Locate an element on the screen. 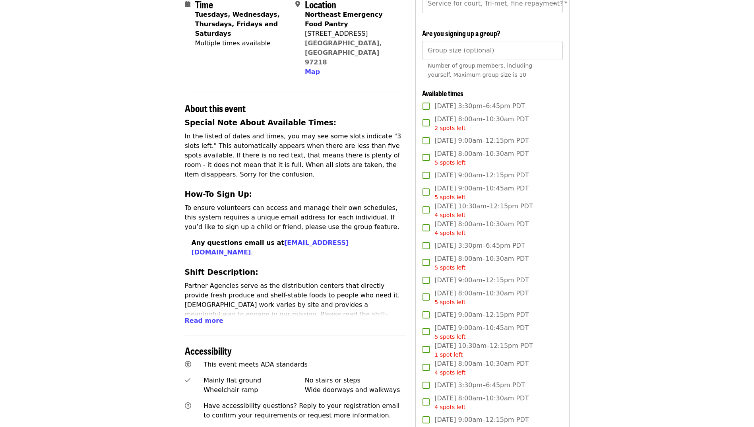 The height and width of the screenshot is (427, 754). i: calendar icon is located at coordinates (188, 4).